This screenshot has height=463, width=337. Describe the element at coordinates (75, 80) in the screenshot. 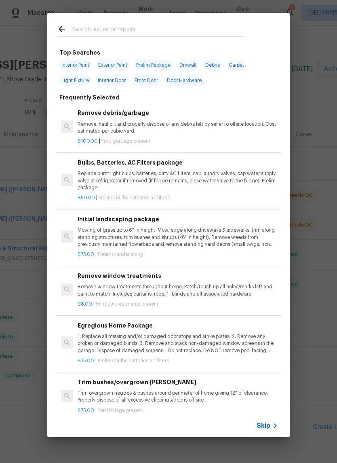

I see `span: Light Fixture` at that location.